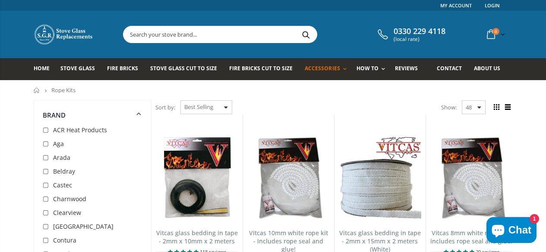 This screenshot has width=546, height=252. I want to click on span: Home, so click(41, 68).